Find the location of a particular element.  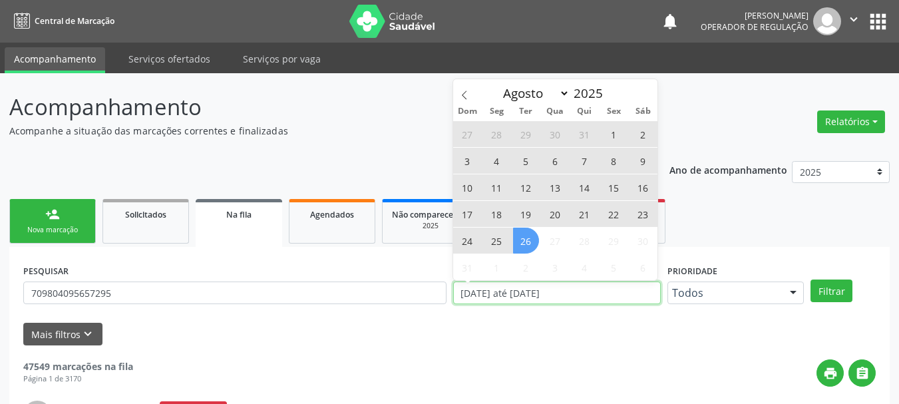

span: Julho 31, 2025 is located at coordinates (584, 134).